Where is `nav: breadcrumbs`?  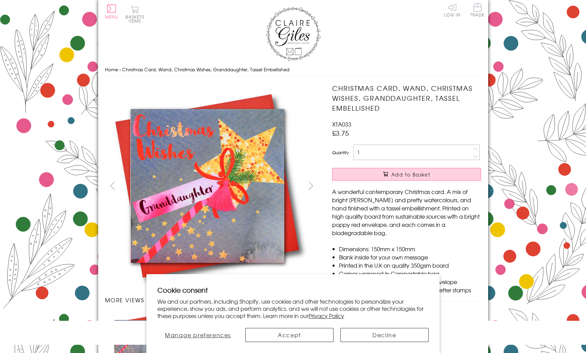
nav: breadcrumbs is located at coordinates (293, 69).